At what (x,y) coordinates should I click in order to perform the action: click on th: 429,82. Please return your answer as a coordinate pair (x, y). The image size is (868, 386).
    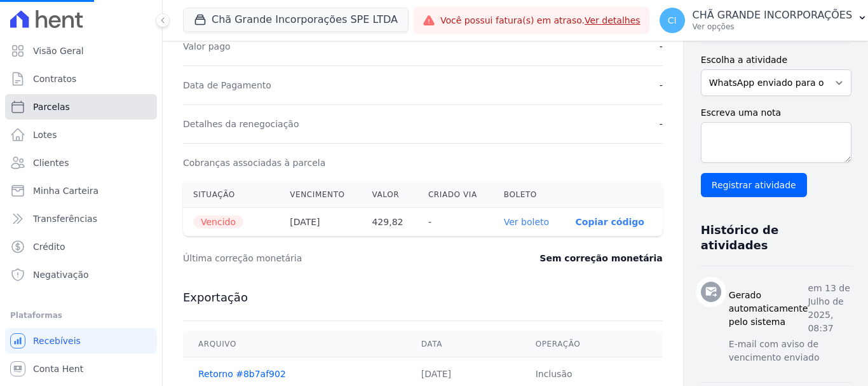
    Looking at the image, I should click on (390, 222).